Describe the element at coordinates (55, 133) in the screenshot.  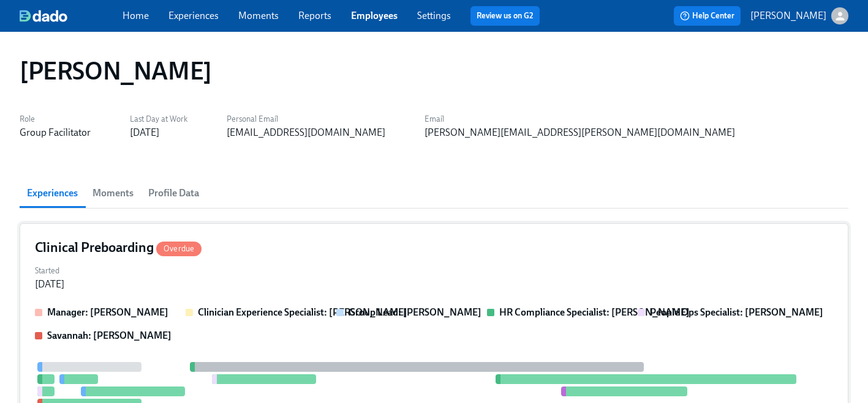
I see `div: Group Facilitator` at that location.